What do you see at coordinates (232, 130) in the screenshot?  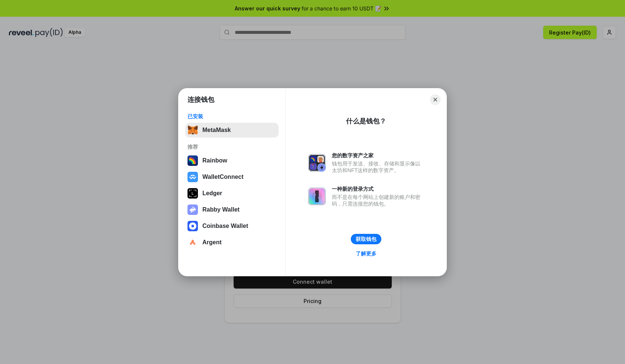 I see `button: MetaMask` at bounding box center [232, 130].